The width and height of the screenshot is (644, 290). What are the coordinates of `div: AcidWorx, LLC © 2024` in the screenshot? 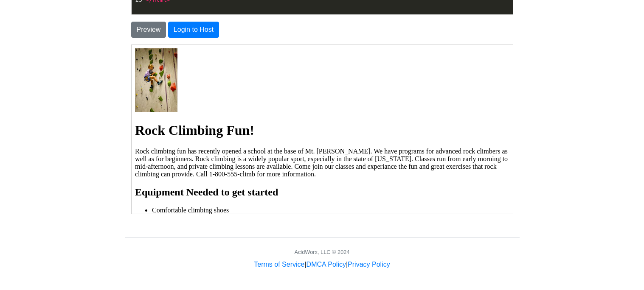 It's located at (322, 252).